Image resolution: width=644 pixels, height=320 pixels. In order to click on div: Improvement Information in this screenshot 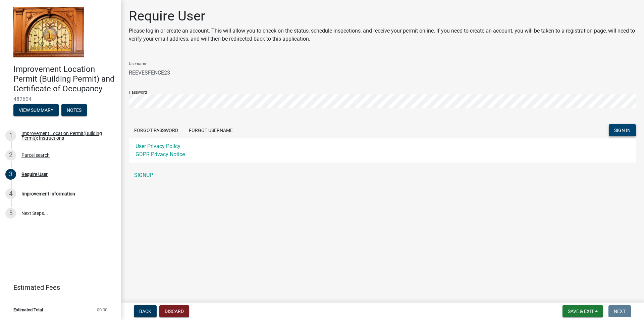, I will do `click(48, 194)`.